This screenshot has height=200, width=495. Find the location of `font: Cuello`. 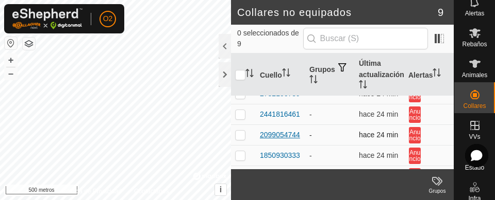

font: Cuello is located at coordinates (271, 75).